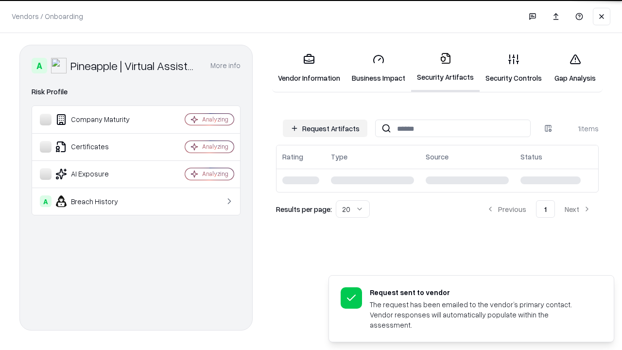  I want to click on div: Request sent to vendor, so click(480, 292).